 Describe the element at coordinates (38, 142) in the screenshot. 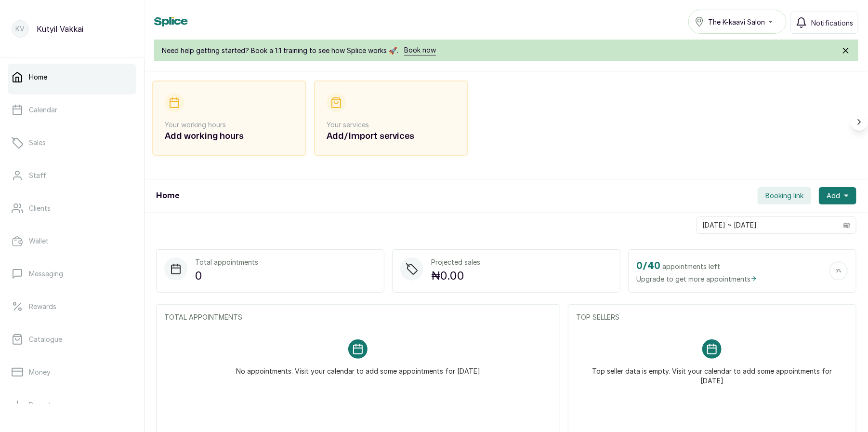

I see `p: Sales` at that location.